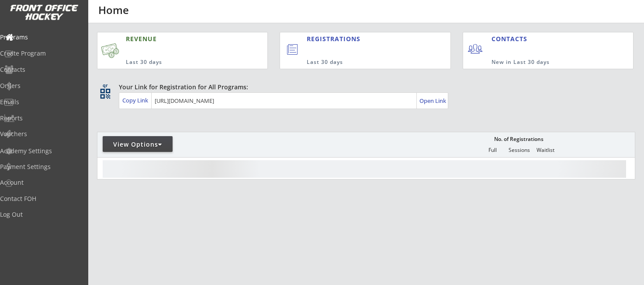 This screenshot has width=644, height=285. I want to click on div: View Options, so click(137, 144).